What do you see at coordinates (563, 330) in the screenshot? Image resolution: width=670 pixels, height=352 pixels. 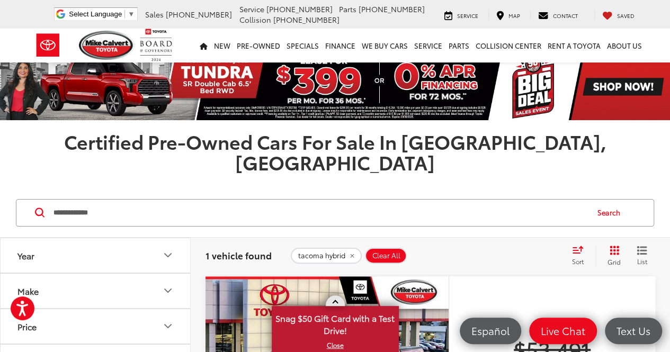 I see `span: Live Chat` at bounding box center [563, 330].